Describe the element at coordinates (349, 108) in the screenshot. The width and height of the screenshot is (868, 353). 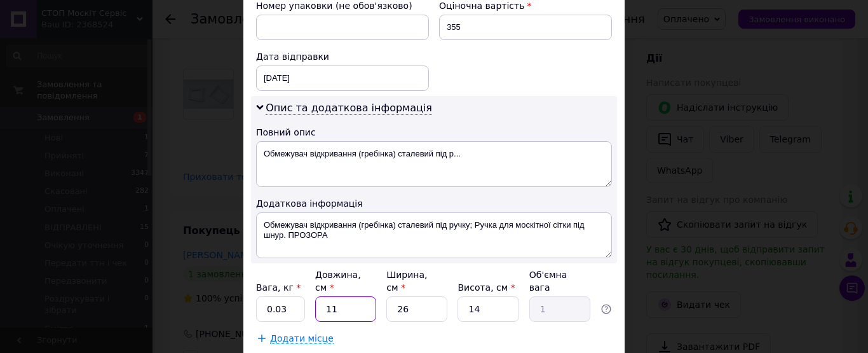
I see `span: Опис та додаткова інформація` at that location.